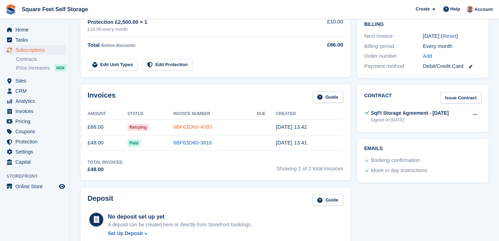  What do you see at coordinates (105, 162) in the screenshot?
I see `div: Total Invoiced` at bounding box center [105, 162].